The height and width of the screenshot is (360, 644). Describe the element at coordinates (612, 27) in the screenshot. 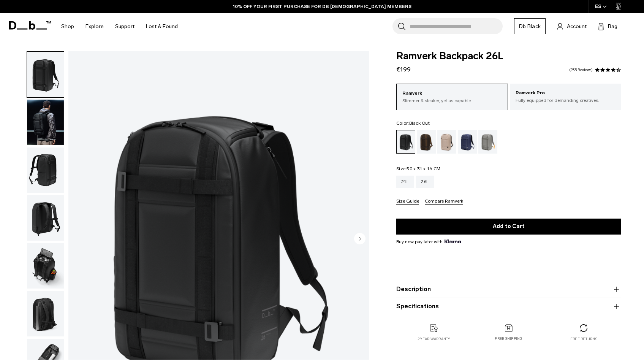

I see `span: Bag` at that location.